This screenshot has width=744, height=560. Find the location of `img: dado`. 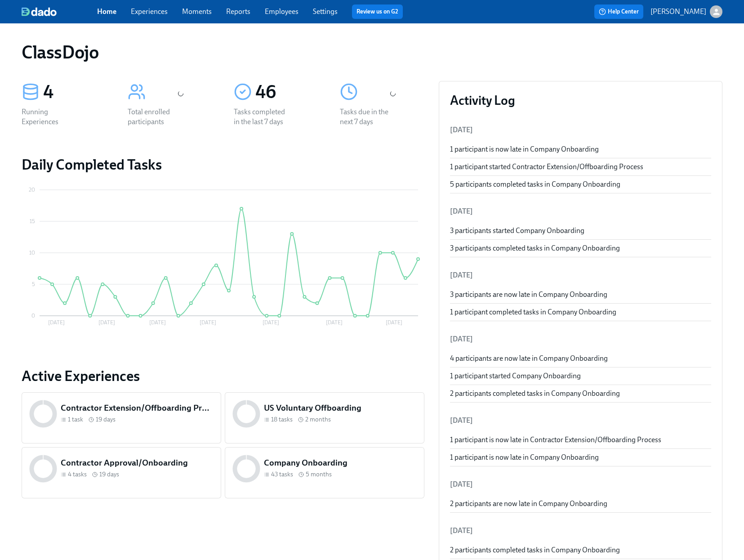

img: dado is located at coordinates (39, 12).